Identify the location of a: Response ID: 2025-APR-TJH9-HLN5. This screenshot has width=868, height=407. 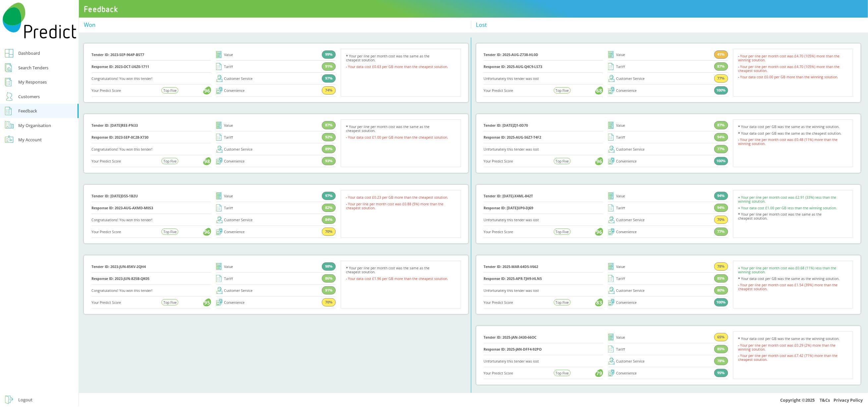
(513, 279).